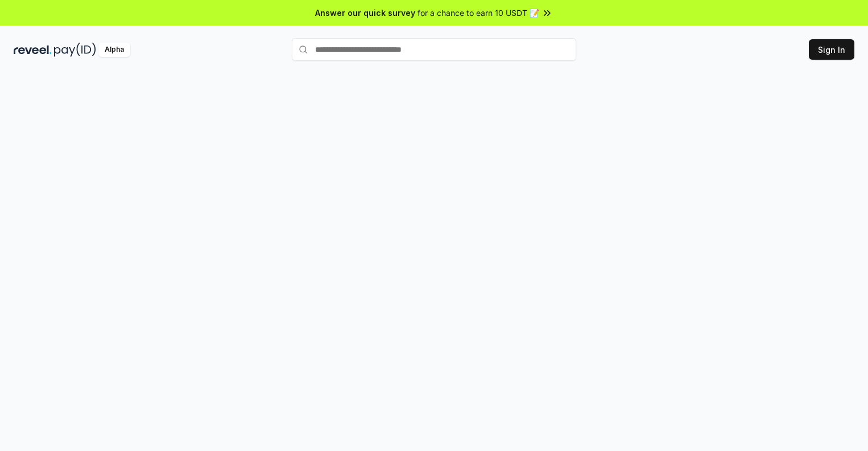 This screenshot has height=451, width=868. I want to click on img: pay_id, so click(75, 49).